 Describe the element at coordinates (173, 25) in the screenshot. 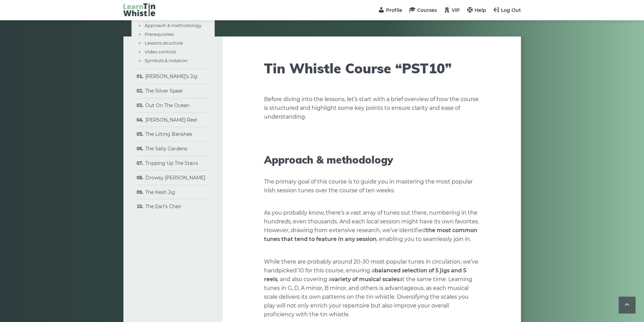

I see `a: Approach & methodology` at that location.